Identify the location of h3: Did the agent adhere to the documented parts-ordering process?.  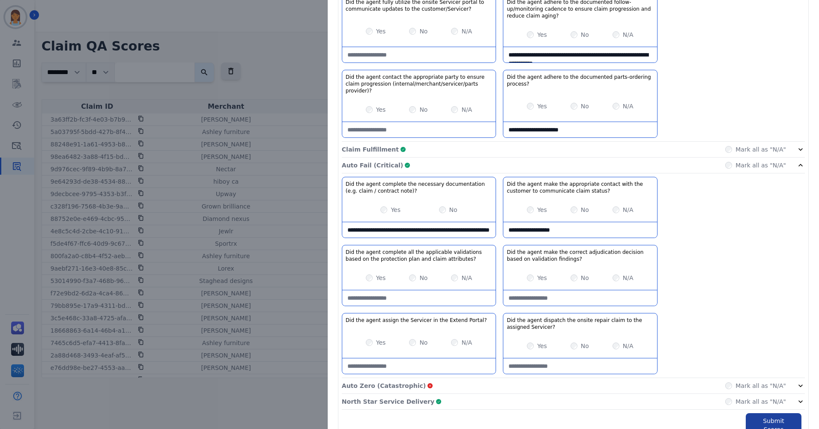
(580, 81).